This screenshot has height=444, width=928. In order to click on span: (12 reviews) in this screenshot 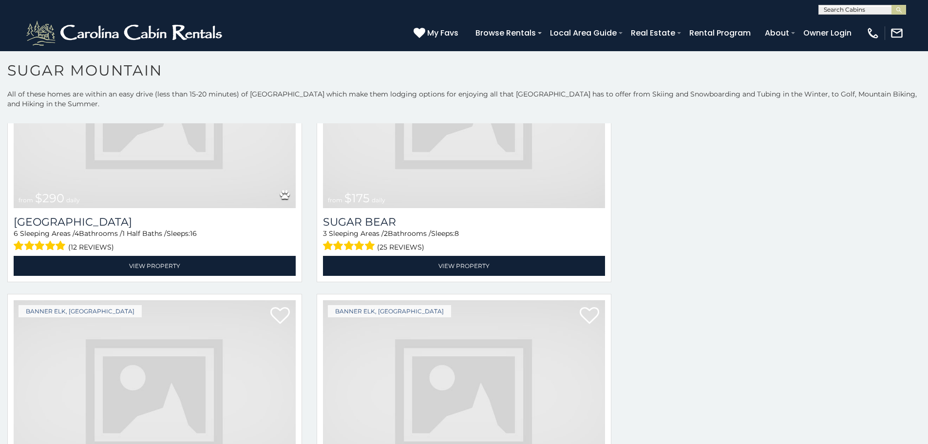, I will do `click(91, 247)`.